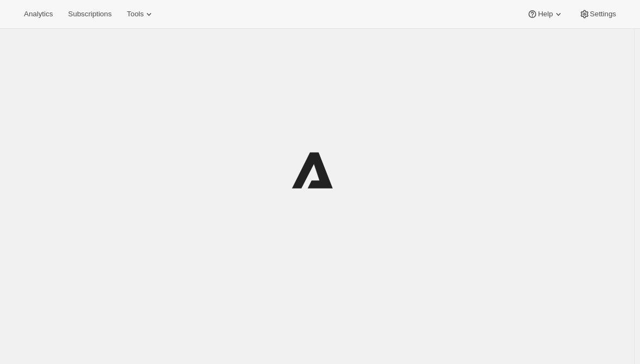 The width and height of the screenshot is (640, 364). What do you see at coordinates (140, 14) in the screenshot?
I see `button: Tools` at bounding box center [140, 14].